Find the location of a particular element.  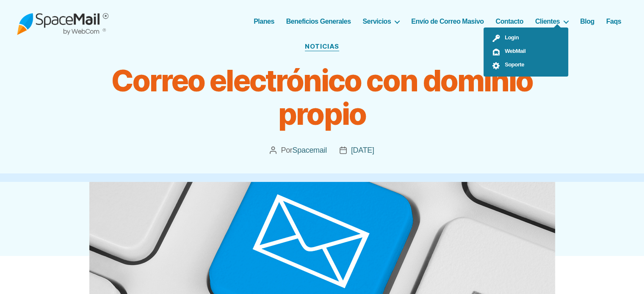

span: Soporte is located at coordinates (513, 64).